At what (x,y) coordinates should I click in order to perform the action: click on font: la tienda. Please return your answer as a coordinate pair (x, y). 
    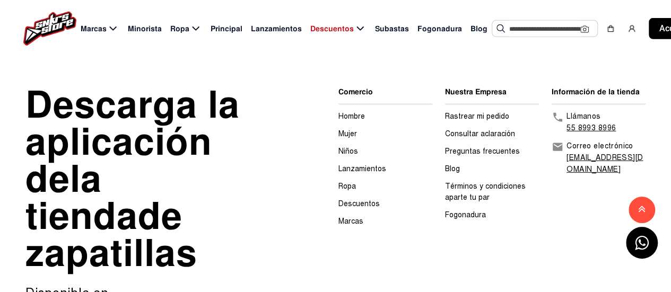
    Looking at the image, I should click on (82, 198).